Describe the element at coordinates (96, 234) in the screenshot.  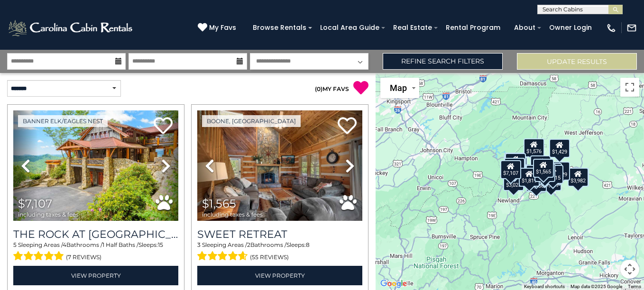
I see `h3: The Rock at Eagles Nest` at that location.